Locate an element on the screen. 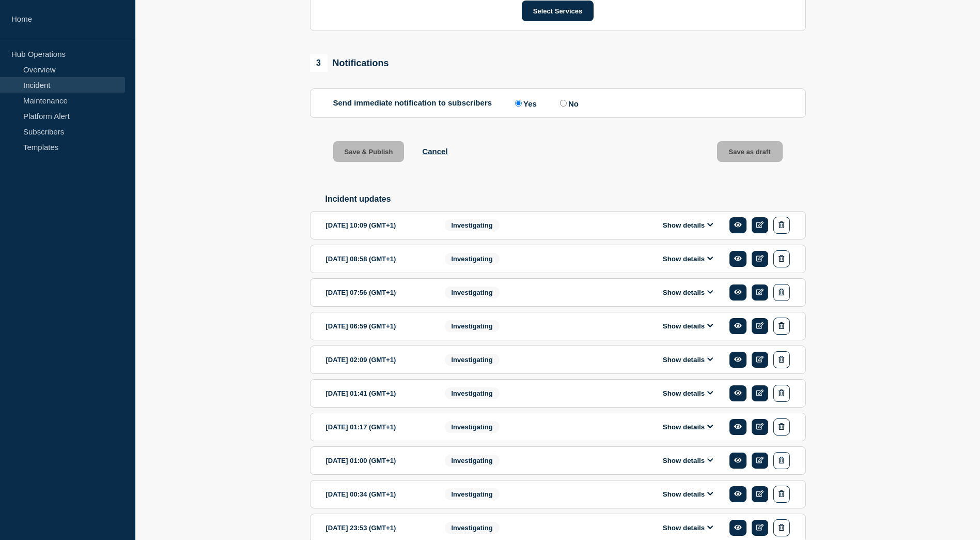 The image size is (980, 540). button: Save as draft is located at coordinates (750, 152).